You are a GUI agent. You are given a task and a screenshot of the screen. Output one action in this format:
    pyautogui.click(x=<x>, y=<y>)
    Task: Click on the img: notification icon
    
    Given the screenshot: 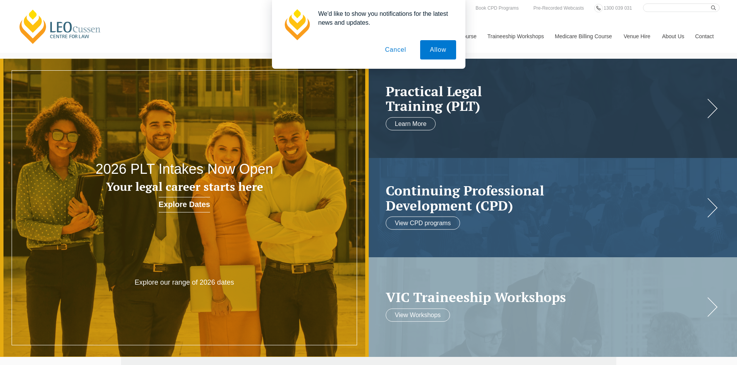 What is the action you would take?
    pyautogui.click(x=297, y=25)
    